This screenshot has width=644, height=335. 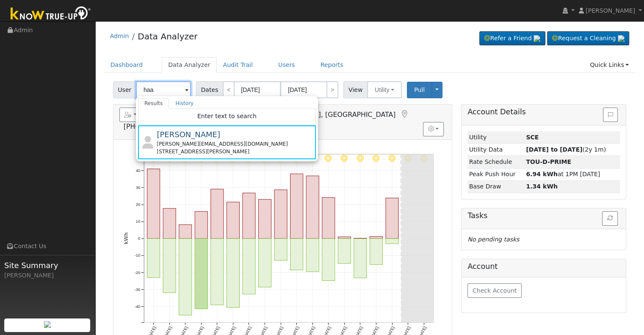 I want to click on h5: Tasks, so click(x=544, y=216).